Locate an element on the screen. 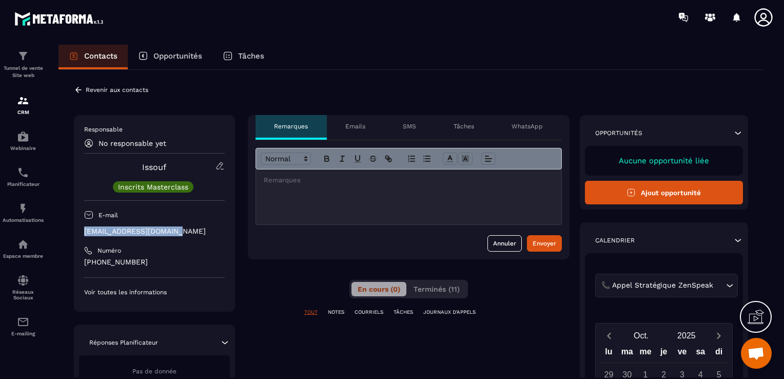  img: logo is located at coordinates (61, 18).